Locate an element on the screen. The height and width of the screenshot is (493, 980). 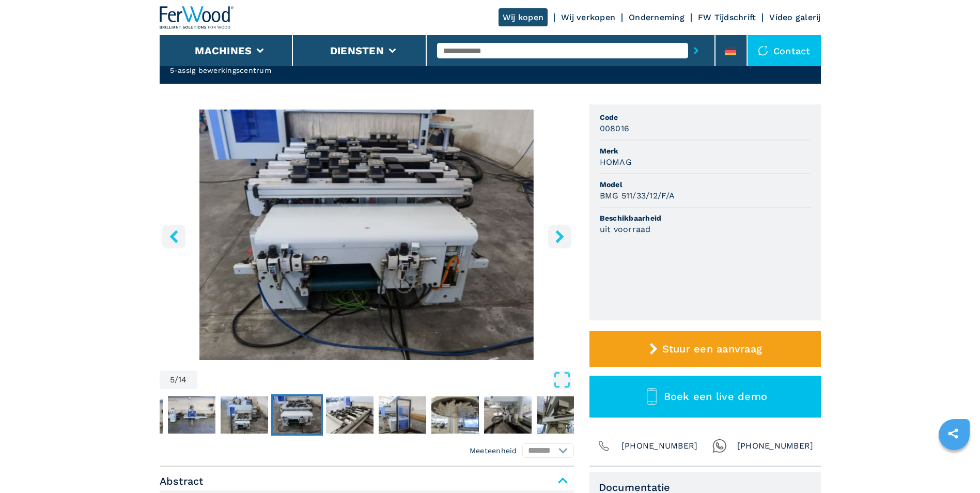
a: Wij verkopen is located at coordinates (588, 17).